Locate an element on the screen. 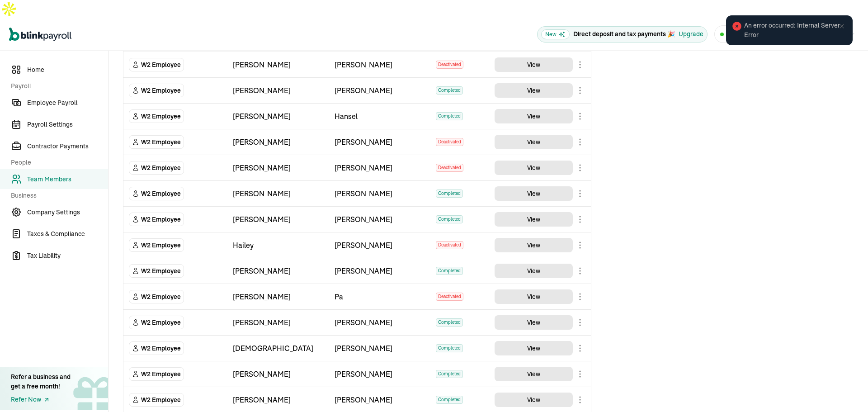 The image size is (868, 412). div: Refer Now is located at coordinates (40, 399).